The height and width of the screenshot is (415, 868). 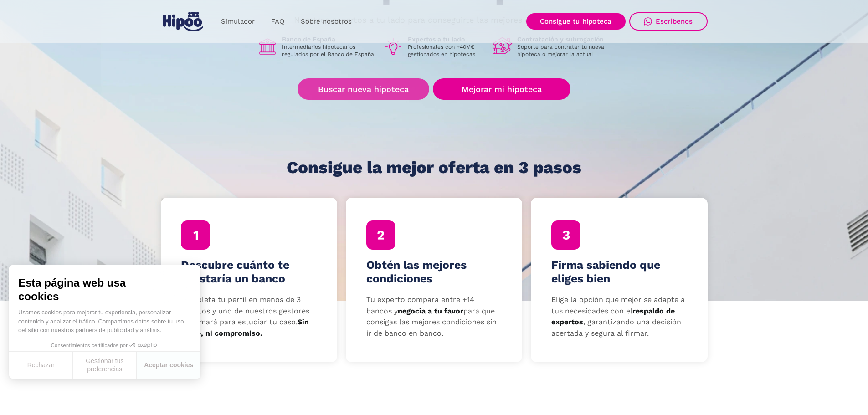 What do you see at coordinates (430, 310) in the screenshot?
I see `strong: negocia a tu favor` at bounding box center [430, 310].